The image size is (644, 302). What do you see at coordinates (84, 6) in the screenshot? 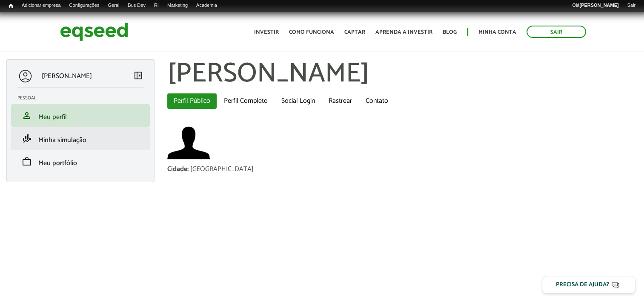
I see `a: Configurações` at bounding box center [84, 6].